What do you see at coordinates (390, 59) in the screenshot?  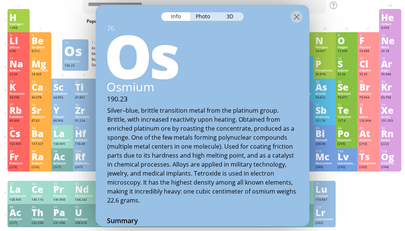 I see `div: 18` at bounding box center [390, 59].